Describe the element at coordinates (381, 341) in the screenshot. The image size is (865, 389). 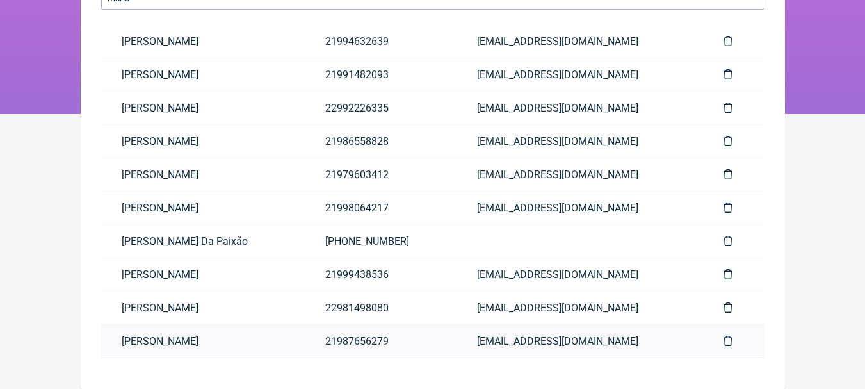
I see `a: 21987656279` at that location.